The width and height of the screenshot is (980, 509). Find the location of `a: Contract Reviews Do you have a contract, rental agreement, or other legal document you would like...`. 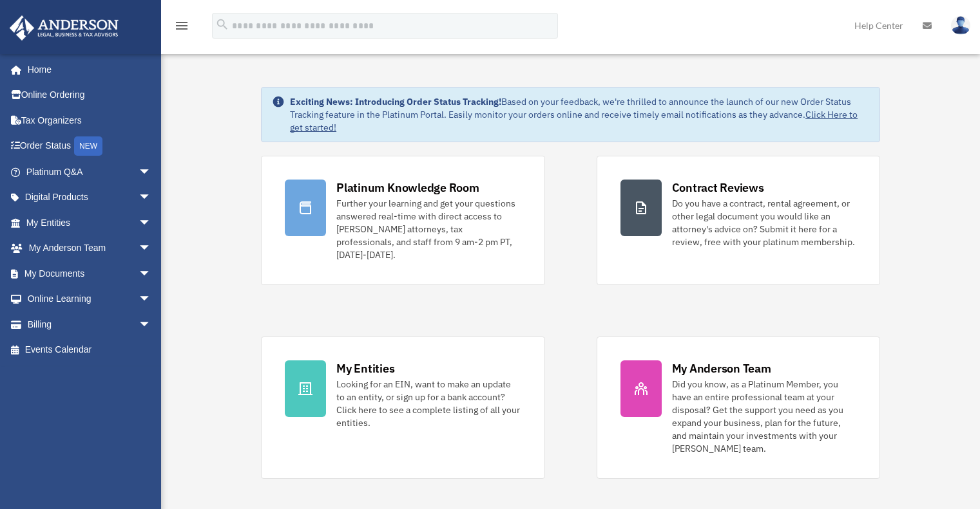

a: Contract Reviews Do you have a contract, rental agreement, or other legal document you would like... is located at coordinates (738, 220).